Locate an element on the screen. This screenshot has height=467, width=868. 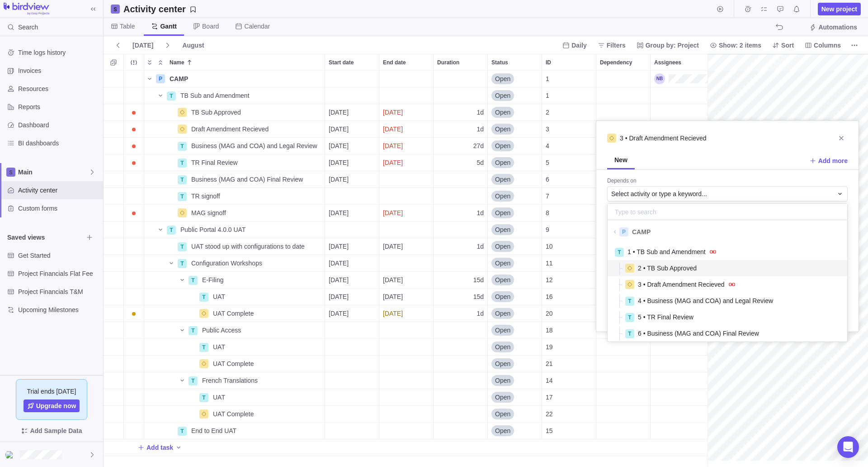
div: 6 • Business (MAG and COA) Final Review is located at coordinates (728, 333).